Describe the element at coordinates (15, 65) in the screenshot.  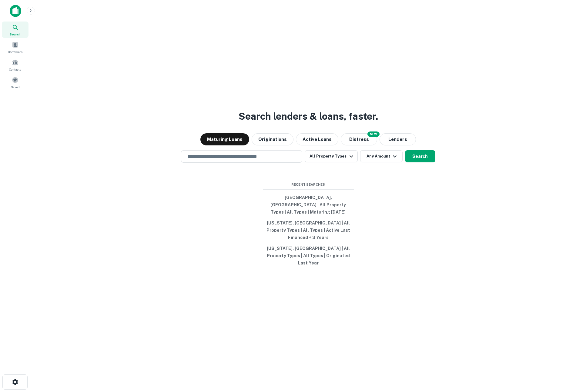
I see `a: Contacts` at that location.